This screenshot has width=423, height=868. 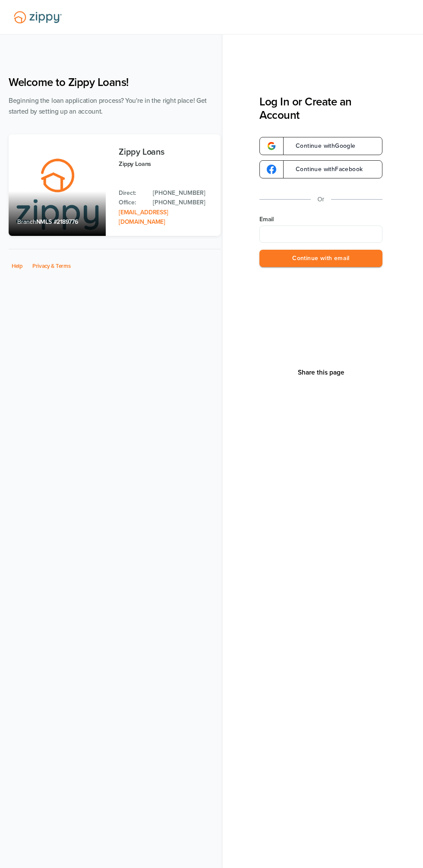 What do you see at coordinates (321, 199) in the screenshot?
I see `p: Or` at bounding box center [321, 199].